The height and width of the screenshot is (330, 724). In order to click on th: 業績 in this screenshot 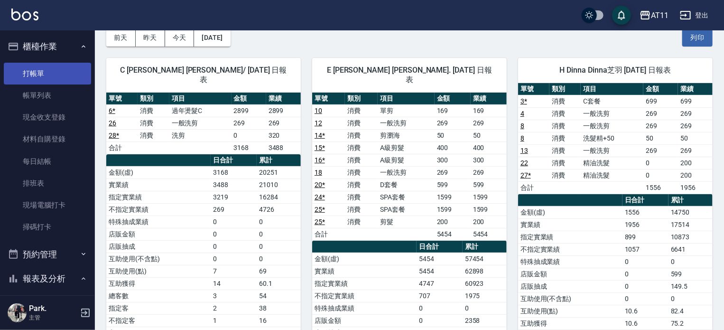, I will do `click(283, 99)`.